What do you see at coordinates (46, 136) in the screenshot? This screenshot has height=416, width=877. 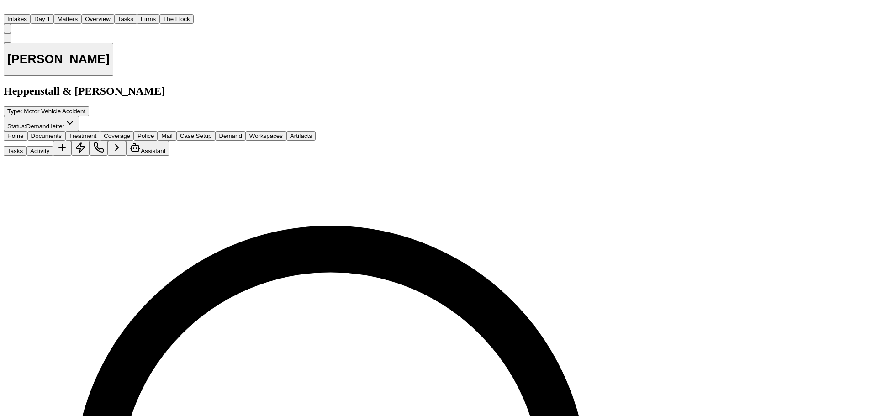 I see `span: Documents` at bounding box center [46, 136].